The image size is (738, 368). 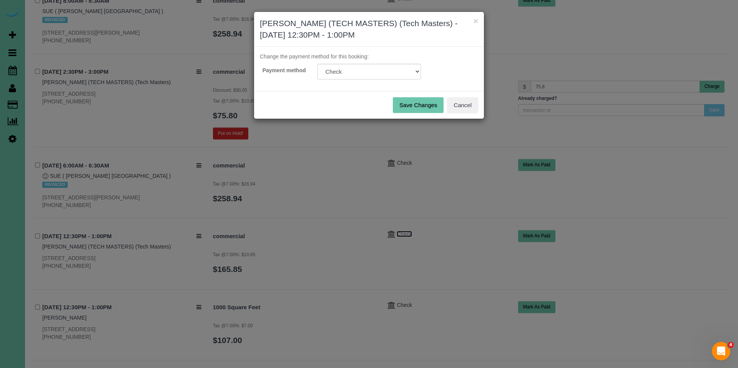 What do you see at coordinates (463, 105) in the screenshot?
I see `button: Cancel` at bounding box center [463, 105].